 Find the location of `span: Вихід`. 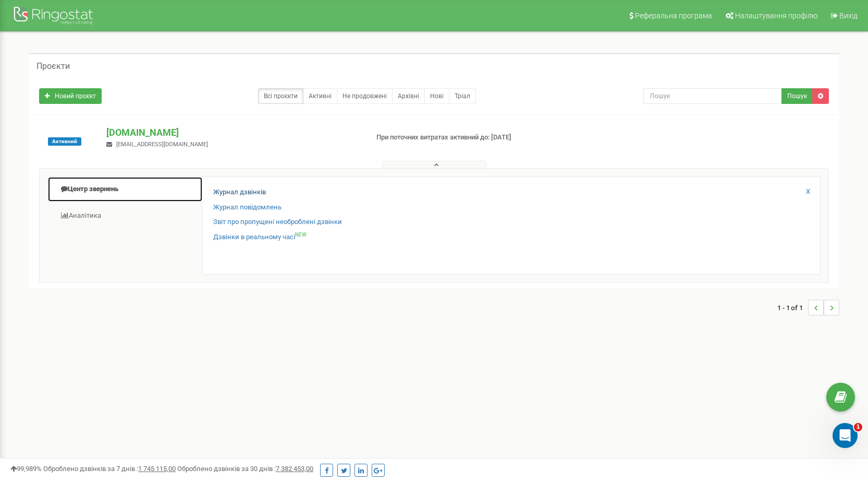

span: Вихід is located at coordinates (848, 16).